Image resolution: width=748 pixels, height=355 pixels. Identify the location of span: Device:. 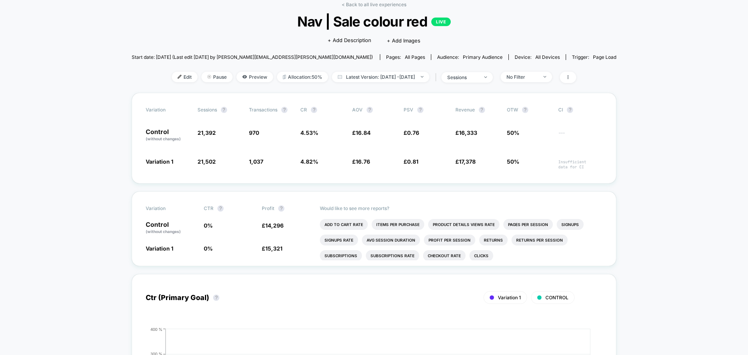
(537, 57).